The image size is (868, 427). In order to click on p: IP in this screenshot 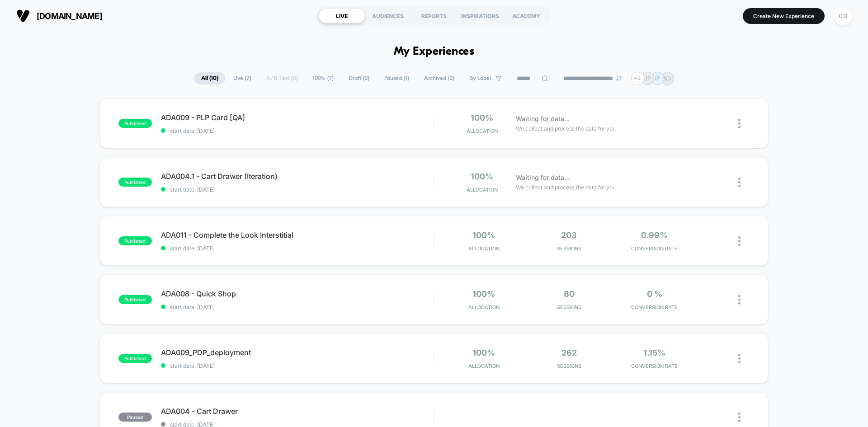, I will do `click(657, 78)`.